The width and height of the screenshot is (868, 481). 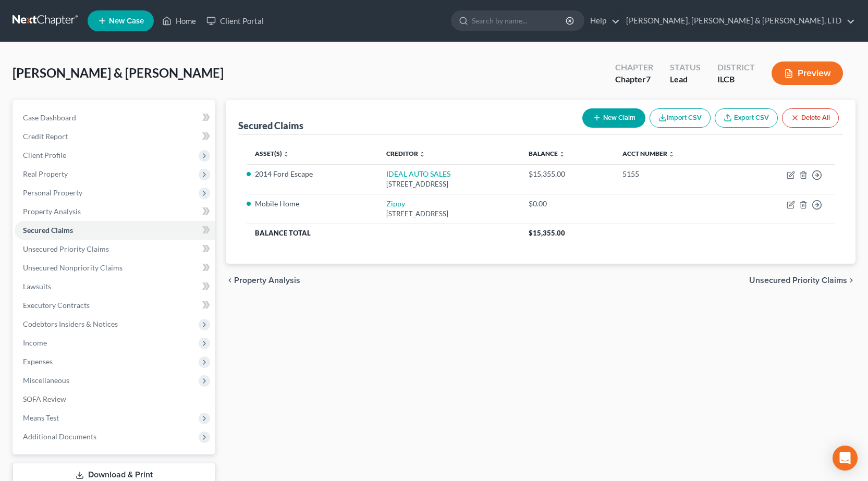 I want to click on span: Executory Contracts, so click(x=56, y=305).